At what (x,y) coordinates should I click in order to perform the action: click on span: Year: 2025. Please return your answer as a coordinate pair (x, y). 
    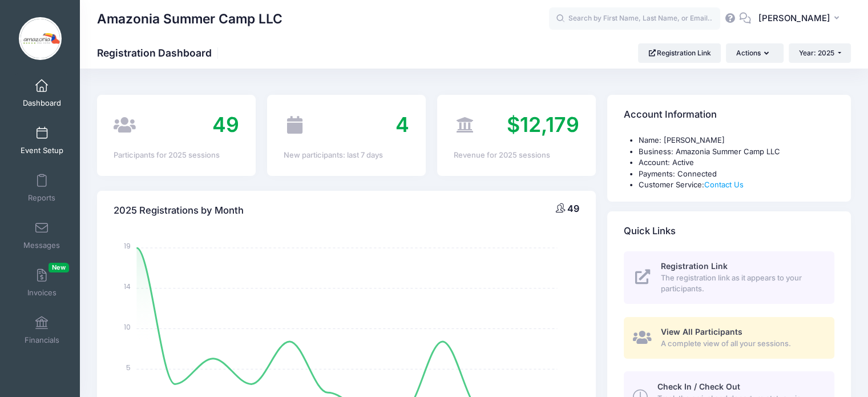
    Looking at the image, I should click on (817, 53).